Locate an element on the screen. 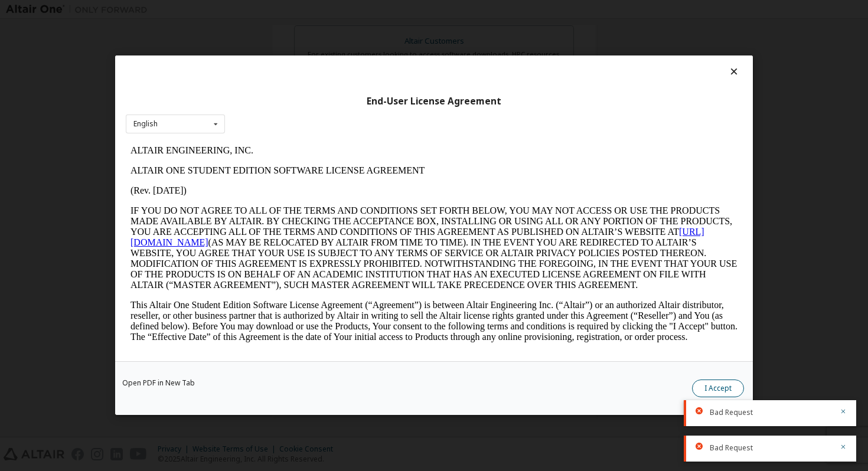 Image resolution: width=868 pixels, height=471 pixels. p: This Altair One Student Edition Software License Agreement (“Agreement”) is between Altair Engine... is located at coordinates (308, 181).